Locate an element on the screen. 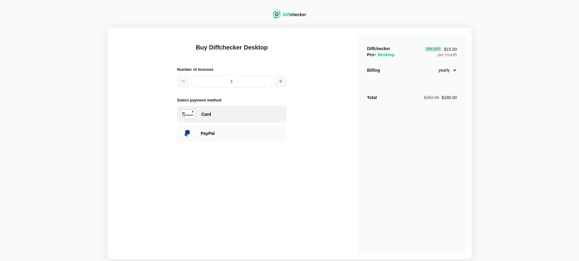 The width and height of the screenshot is (579, 261). div: Billing is located at coordinates (373, 70).